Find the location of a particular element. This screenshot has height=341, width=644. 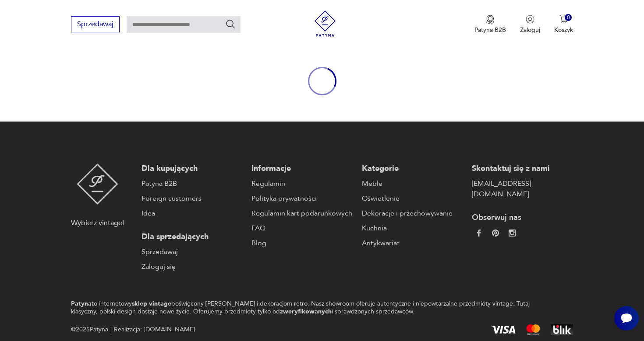

a: Polityka prywatności is located at coordinates (302, 199).